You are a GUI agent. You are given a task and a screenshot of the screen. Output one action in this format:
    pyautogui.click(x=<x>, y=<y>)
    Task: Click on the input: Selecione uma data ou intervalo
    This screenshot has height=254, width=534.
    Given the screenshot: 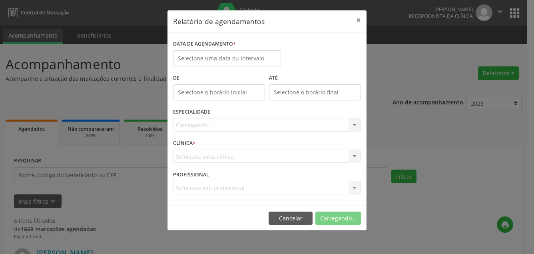 What is the action you would take?
    pyautogui.click(x=227, y=58)
    